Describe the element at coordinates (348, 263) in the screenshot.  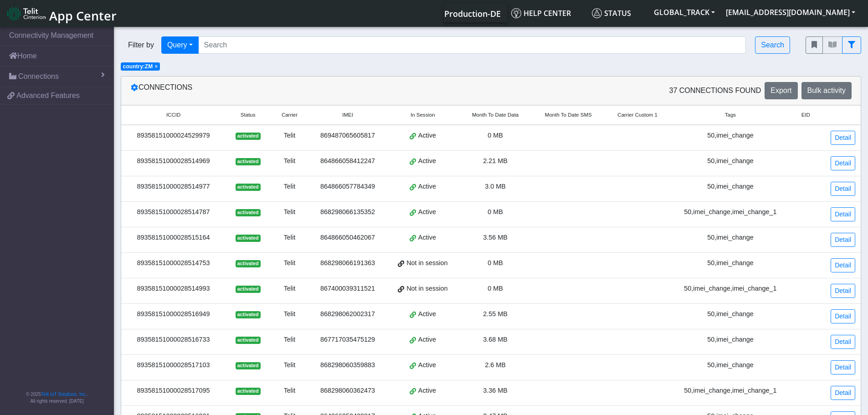
I see `div: 868298066191363` at that location.